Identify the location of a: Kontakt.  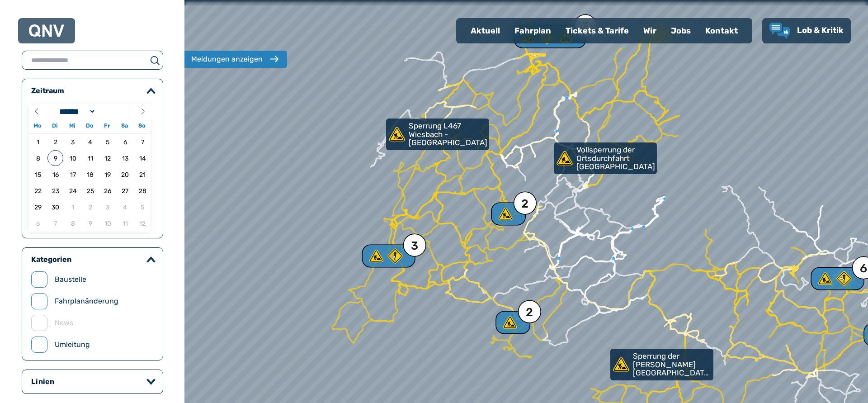
(722, 30).